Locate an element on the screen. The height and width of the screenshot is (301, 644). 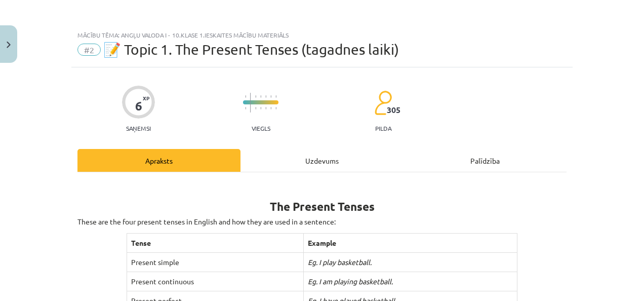
img: icon-close-lesson-0947bae3869378f0d4975bcd49f059093ad1ed9edebbc8119c70593378902aed.svg is located at coordinates (9, 44).